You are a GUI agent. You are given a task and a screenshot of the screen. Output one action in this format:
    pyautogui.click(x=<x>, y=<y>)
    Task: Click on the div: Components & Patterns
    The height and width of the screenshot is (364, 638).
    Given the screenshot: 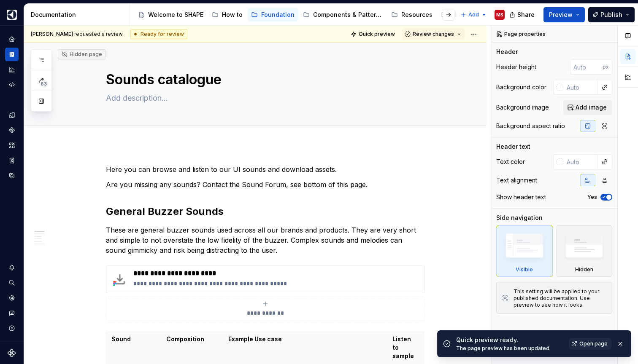 What is the action you would take?
    pyautogui.click(x=347, y=14)
    